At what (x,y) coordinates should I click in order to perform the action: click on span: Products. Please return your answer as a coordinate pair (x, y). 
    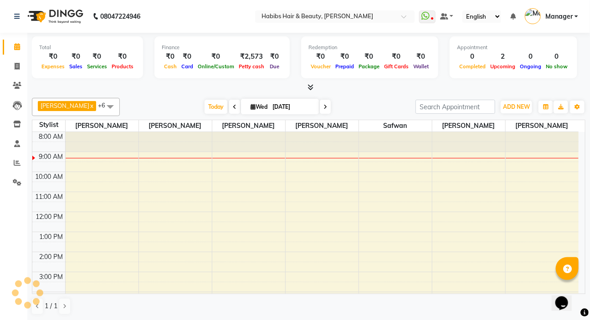
    Looking at the image, I should click on (123, 67).